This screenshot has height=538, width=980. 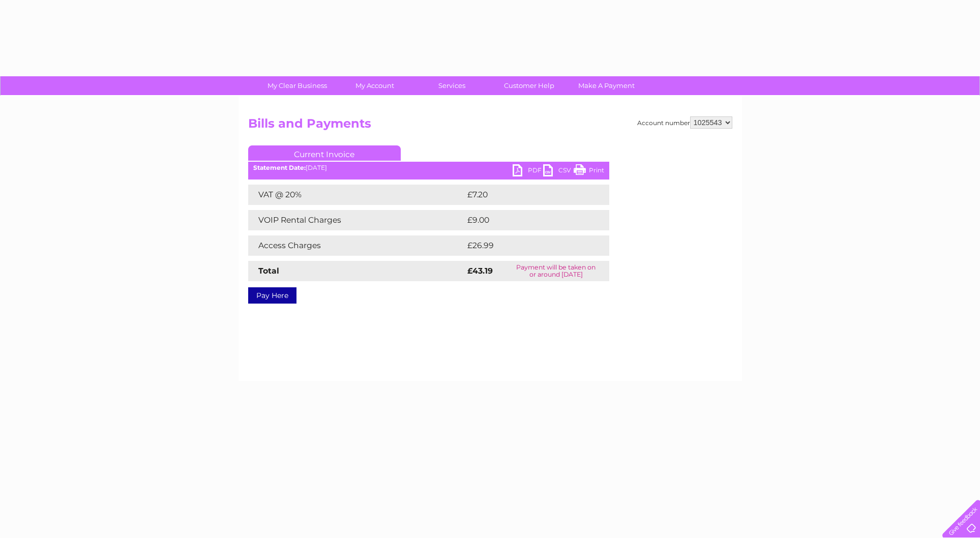 What do you see at coordinates (685, 123) in the screenshot?
I see `div: Account number` at bounding box center [685, 123].